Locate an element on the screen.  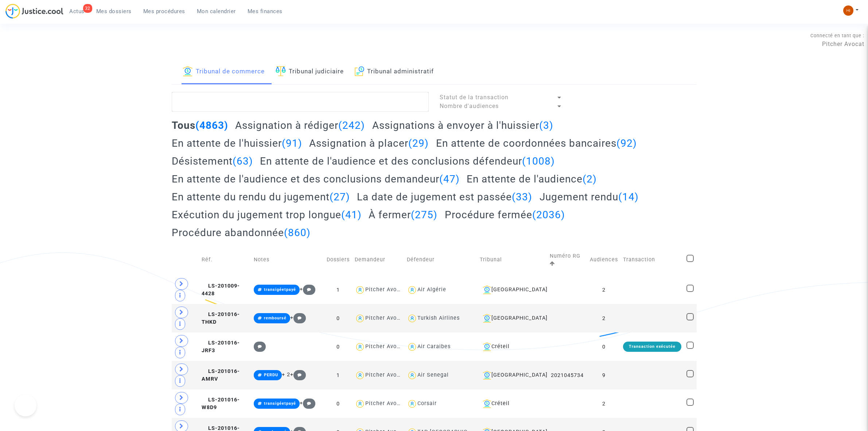
h2: En attente de l'audience et des conclusions défendeur is located at coordinates (407, 161).